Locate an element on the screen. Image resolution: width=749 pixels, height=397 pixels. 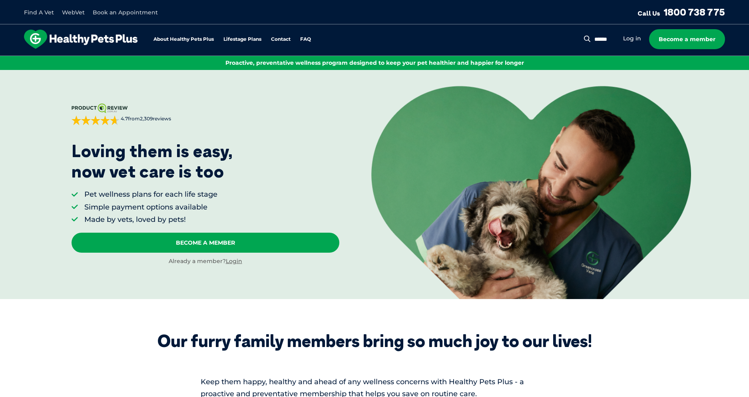
a: Contact is located at coordinates (281, 39).